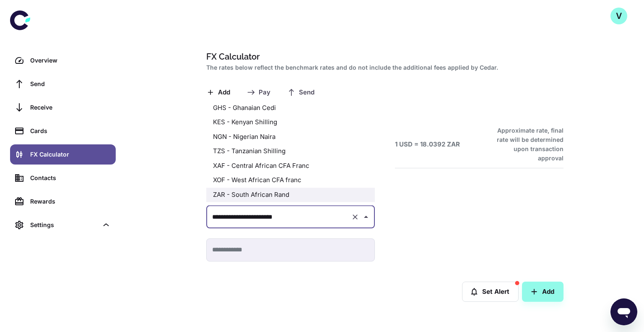  What do you see at coordinates (63, 154) in the screenshot?
I see `a: FX Calculator` at bounding box center [63, 154].